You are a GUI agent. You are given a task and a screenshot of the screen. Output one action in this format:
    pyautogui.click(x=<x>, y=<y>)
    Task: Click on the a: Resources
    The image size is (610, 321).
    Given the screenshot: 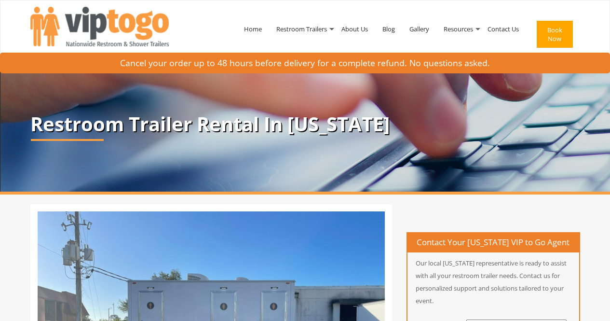 What is the action you would take?
    pyautogui.click(x=458, y=29)
    